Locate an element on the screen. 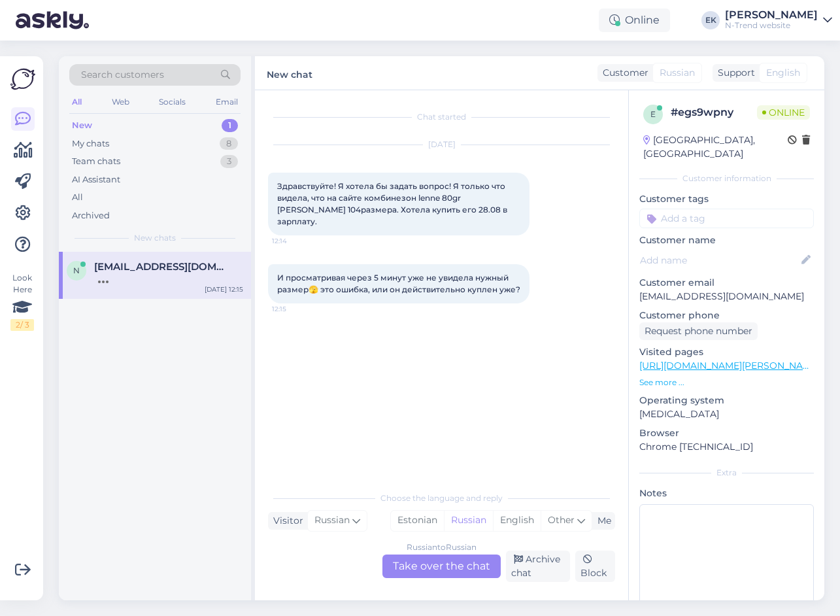 Image resolution: width=840 pixels, height=616 pixels. span: 12:15 is located at coordinates (296, 308).